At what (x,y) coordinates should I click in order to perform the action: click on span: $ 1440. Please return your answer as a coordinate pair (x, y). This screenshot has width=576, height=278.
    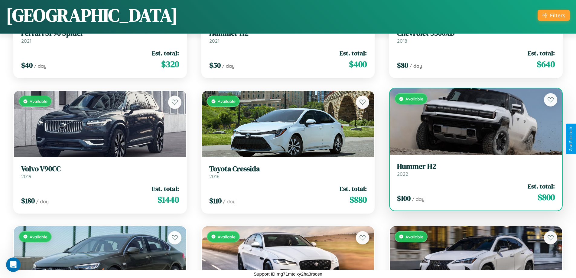
    Looking at the image, I should click on (168, 200).